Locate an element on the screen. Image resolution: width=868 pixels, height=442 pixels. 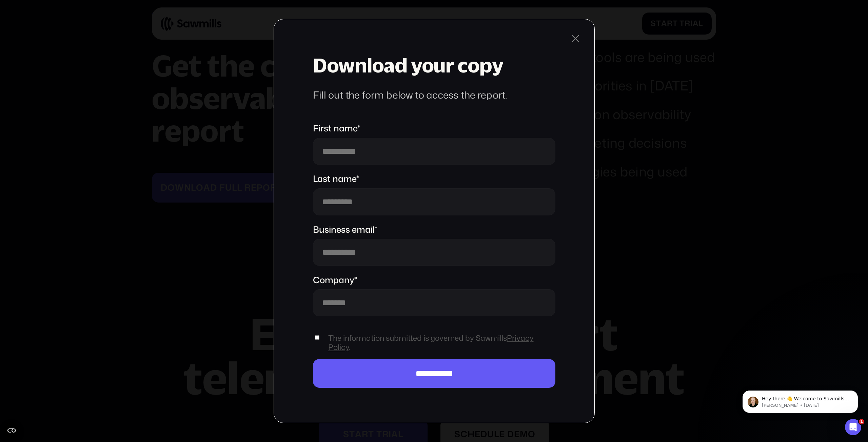
span: Last name is located at coordinates (334, 179).